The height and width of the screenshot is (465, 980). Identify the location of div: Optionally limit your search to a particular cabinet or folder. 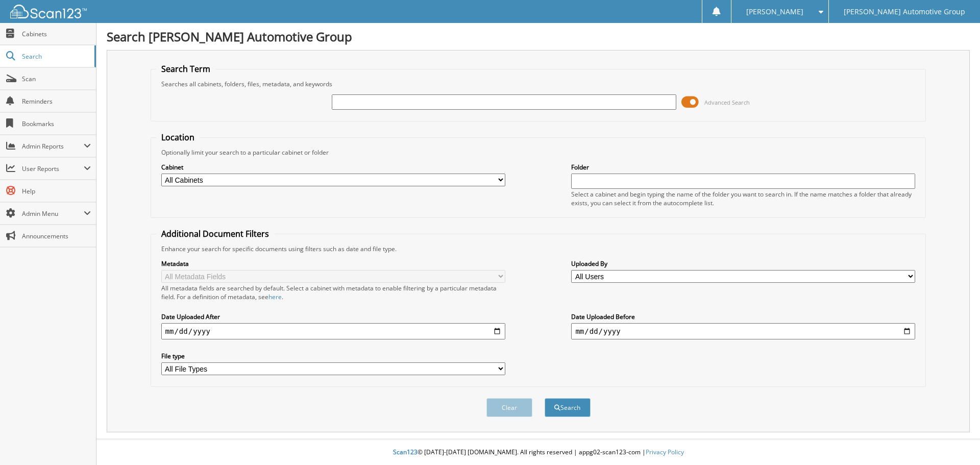
(539, 152).